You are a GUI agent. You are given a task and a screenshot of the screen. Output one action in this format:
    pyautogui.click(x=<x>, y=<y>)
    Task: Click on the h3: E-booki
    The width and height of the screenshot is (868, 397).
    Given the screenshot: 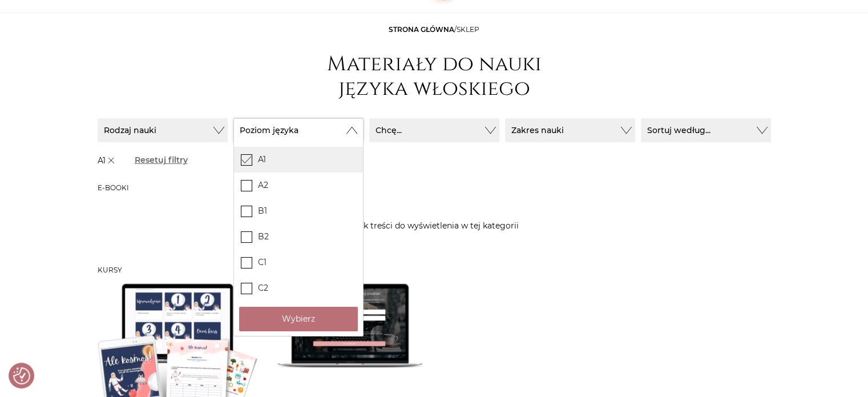 What is the action you would take?
    pyautogui.click(x=434, y=188)
    